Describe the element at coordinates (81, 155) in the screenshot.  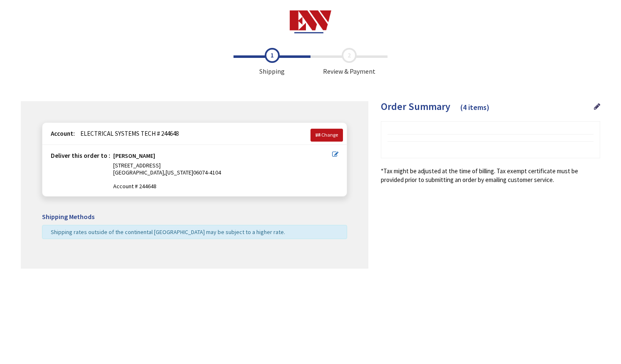
I see `strong: Deliver this order to :` at that location.